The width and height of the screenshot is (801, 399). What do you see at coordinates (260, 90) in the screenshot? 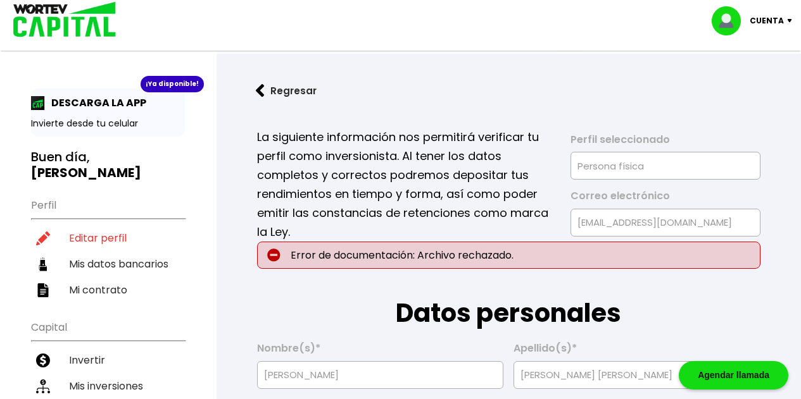
I see `img: flecha izquierda` at bounding box center [260, 90].